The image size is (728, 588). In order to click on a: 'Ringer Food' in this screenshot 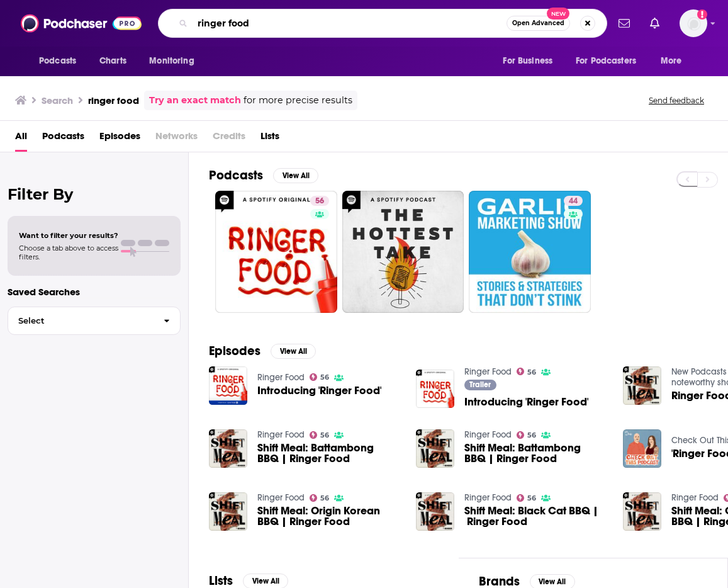, I will do `click(642, 448)`.